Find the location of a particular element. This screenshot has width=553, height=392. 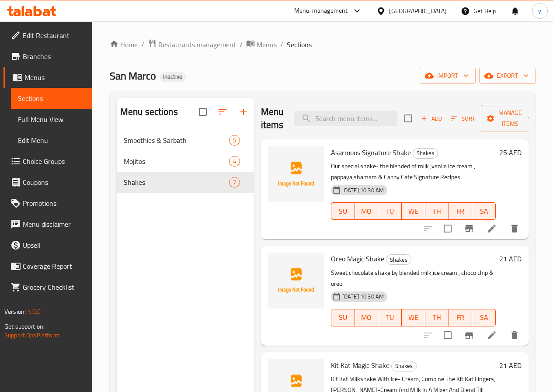

span: y is located at coordinates (540, 11).